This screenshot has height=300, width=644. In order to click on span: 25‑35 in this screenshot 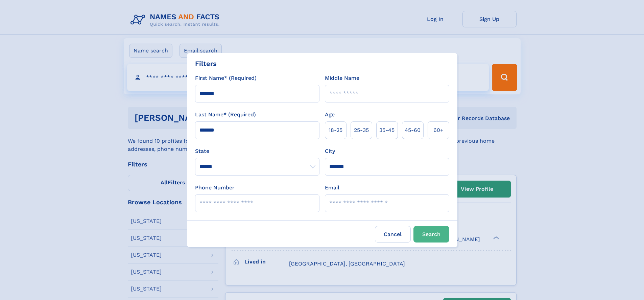, I will do `click(361, 130)`.